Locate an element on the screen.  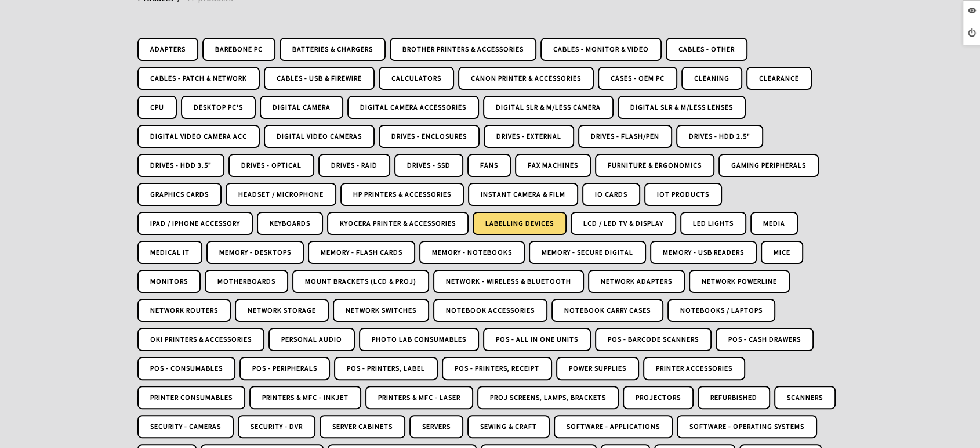
a: CPU is located at coordinates (157, 107).